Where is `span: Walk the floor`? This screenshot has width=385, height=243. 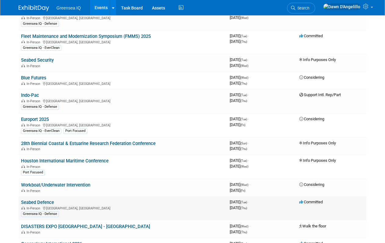 span: Walk the floor is located at coordinates (313, 226).